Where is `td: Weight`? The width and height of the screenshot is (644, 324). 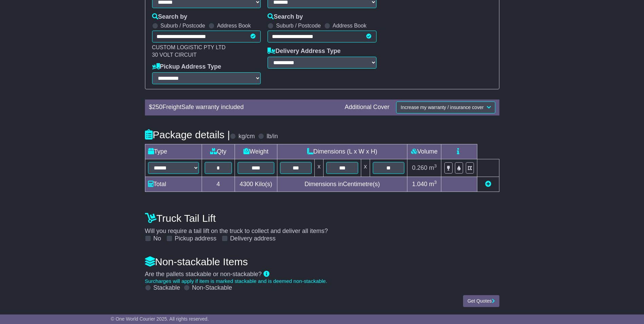 td: Weight is located at coordinates (256, 151).